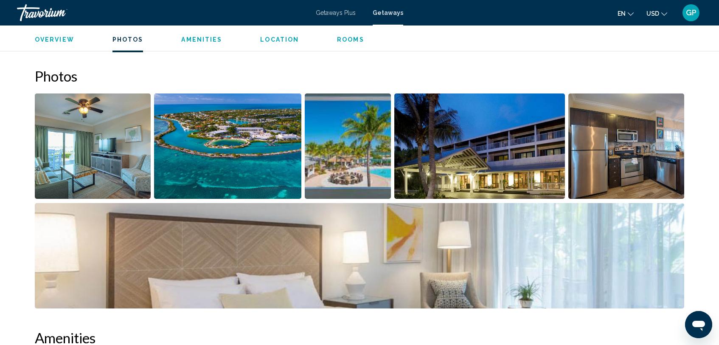 The height and width of the screenshot is (345, 719). Describe the element at coordinates (54, 39) in the screenshot. I see `button: Overview` at that location.